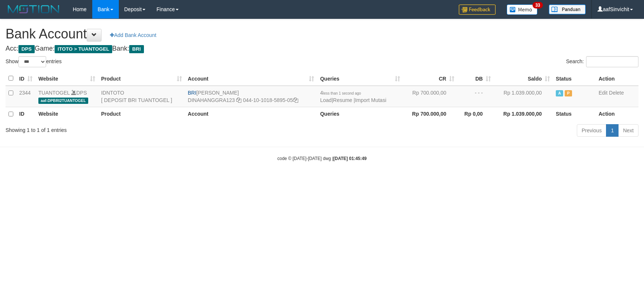 This screenshot has height=306, width=644. I want to click on th: Website: activate to sort column ascending, so click(67, 78).